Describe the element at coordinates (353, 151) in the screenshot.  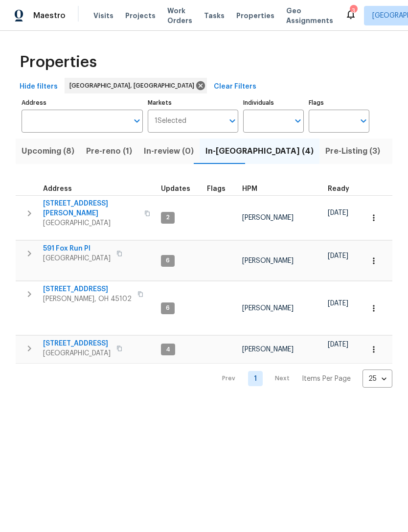
I see `span: Pre-Listing (3)` at that location.